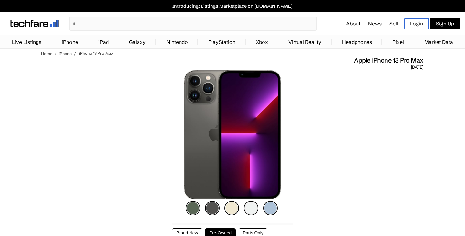 The height and width of the screenshot is (236, 465). Describe the element at coordinates (177, 42) in the screenshot. I see `a: Nintendo` at that location.